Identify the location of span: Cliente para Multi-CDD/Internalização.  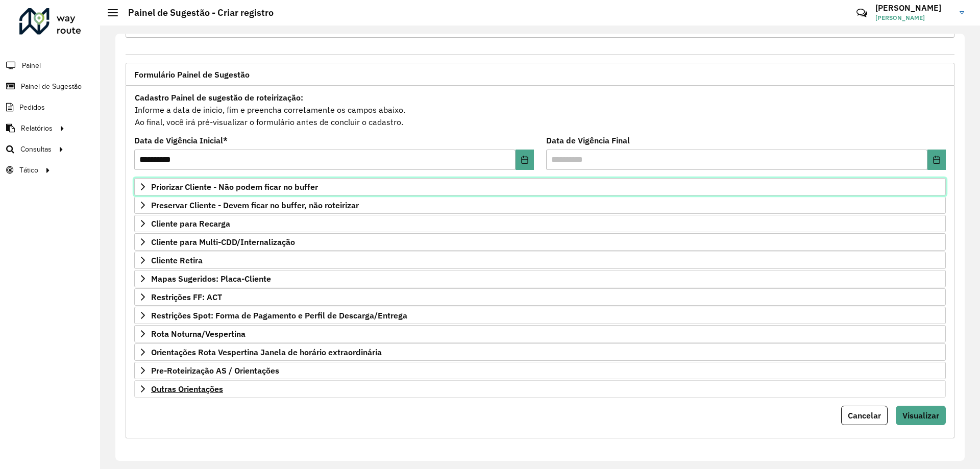
(224, 242).